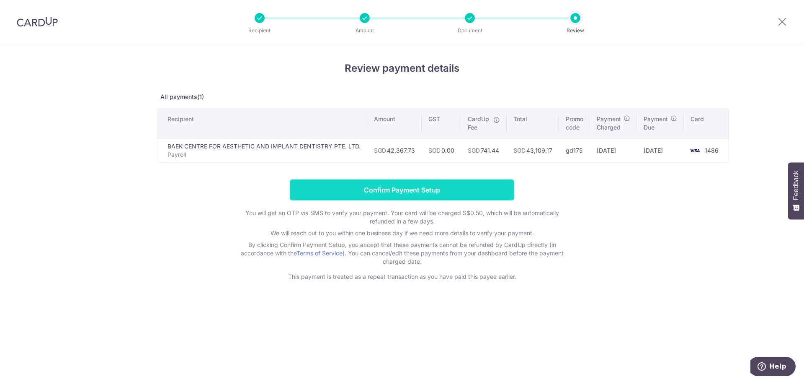 This screenshot has width=804, height=382. Describe the element at coordinates (395, 123) in the screenshot. I see `th: Amount` at that location.